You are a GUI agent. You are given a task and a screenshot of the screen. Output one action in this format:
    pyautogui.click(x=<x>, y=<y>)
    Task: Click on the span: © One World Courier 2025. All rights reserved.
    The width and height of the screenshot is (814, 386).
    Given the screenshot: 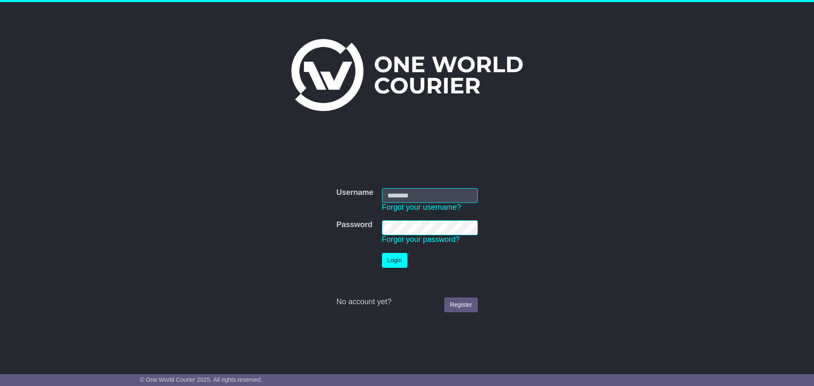 What is the action you would take?
    pyautogui.click(x=201, y=380)
    